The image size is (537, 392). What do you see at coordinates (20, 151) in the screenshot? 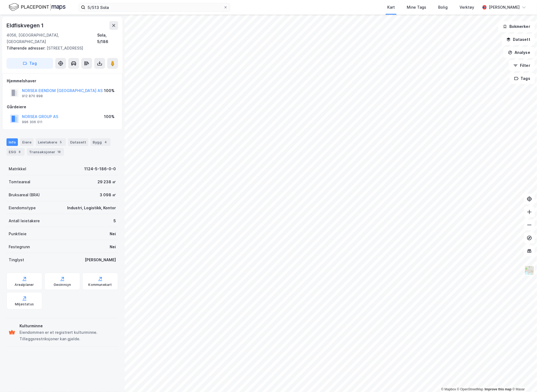
I see `div: 8` at bounding box center [20, 151].